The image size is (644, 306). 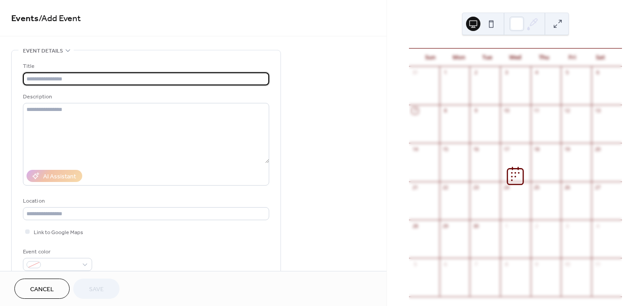 What do you see at coordinates (42, 288) in the screenshot?
I see `a: Cancel` at bounding box center [42, 288].